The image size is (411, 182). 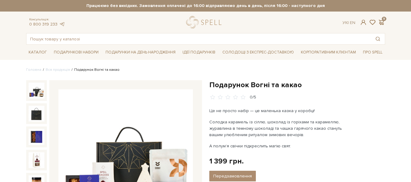 What do you see at coordinates (372, 52) in the screenshot?
I see `a: Про Spell` at bounding box center [372, 52].